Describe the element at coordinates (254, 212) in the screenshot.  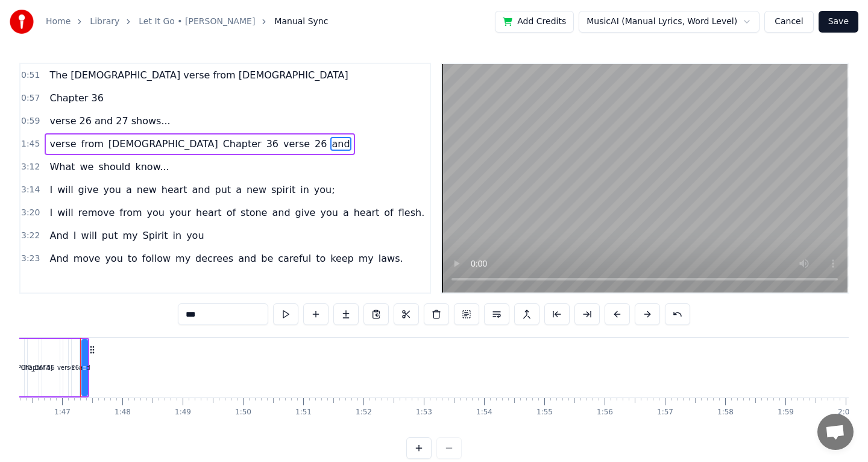
I see `span: stone` at that location.